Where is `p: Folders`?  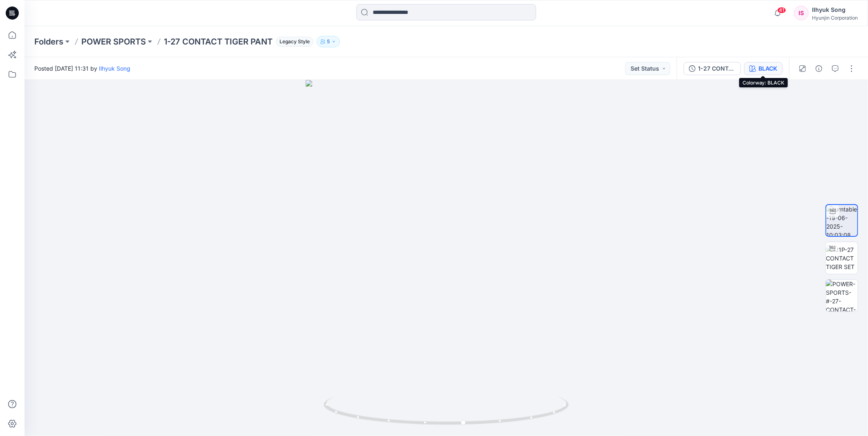 p: Folders is located at coordinates (49, 42).